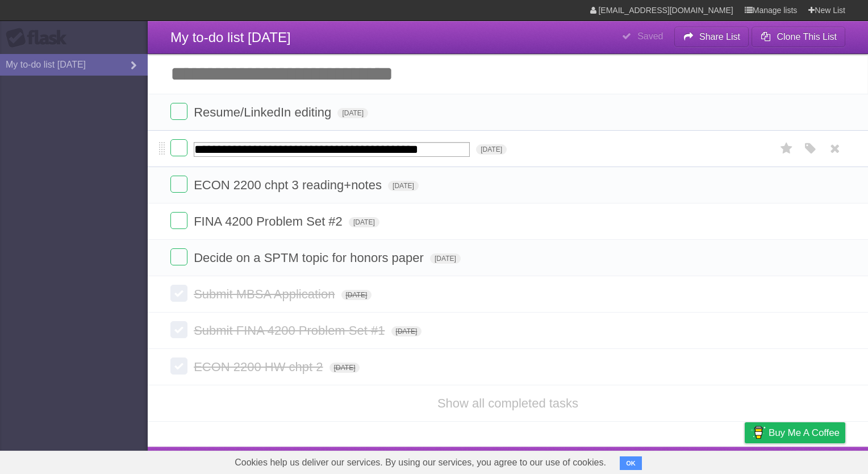 The width and height of the screenshot is (868, 474). What do you see at coordinates (654, 460) in the screenshot?
I see `a: Developers` at bounding box center [654, 460].